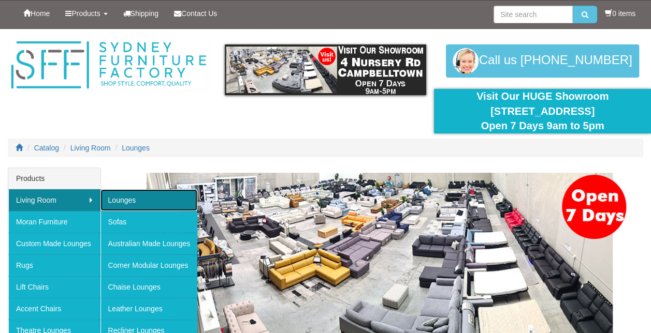  Describe the element at coordinates (149, 222) in the screenshot. I see `a: Sofas` at that location.